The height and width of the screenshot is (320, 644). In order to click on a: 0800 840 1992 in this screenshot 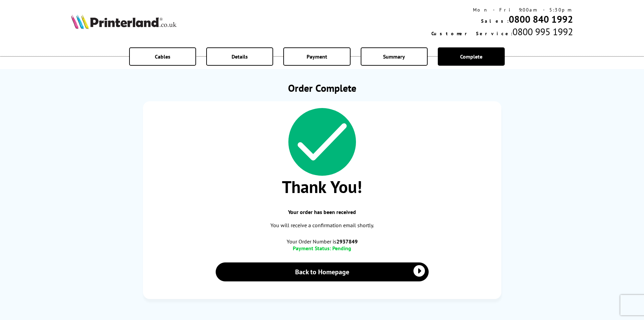, I will do `click(541, 19)`.